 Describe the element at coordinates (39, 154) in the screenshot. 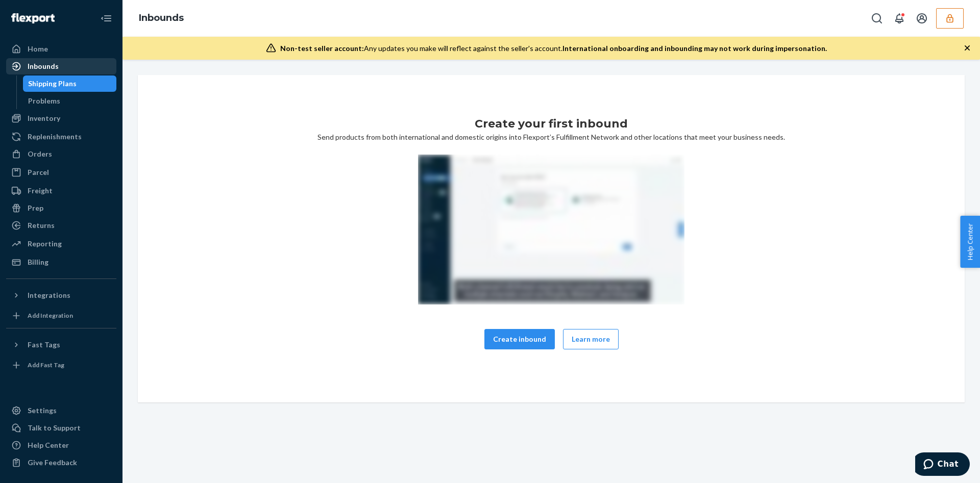

I see `div: Orders` at that location.